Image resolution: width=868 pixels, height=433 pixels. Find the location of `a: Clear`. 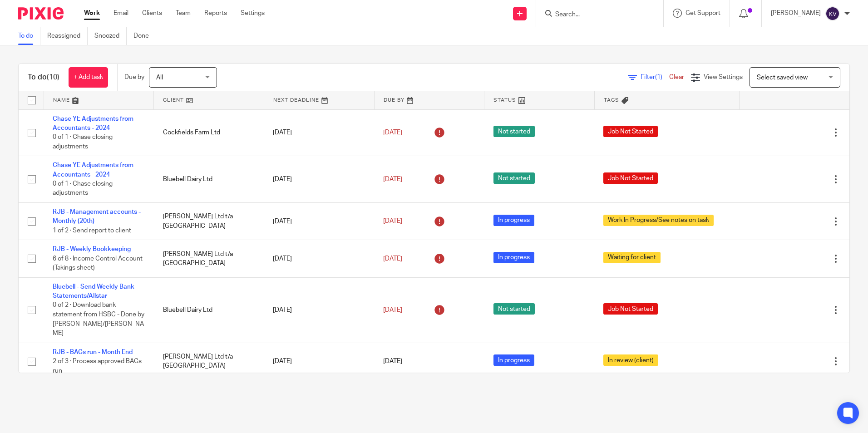

a: Clear is located at coordinates (676, 77).